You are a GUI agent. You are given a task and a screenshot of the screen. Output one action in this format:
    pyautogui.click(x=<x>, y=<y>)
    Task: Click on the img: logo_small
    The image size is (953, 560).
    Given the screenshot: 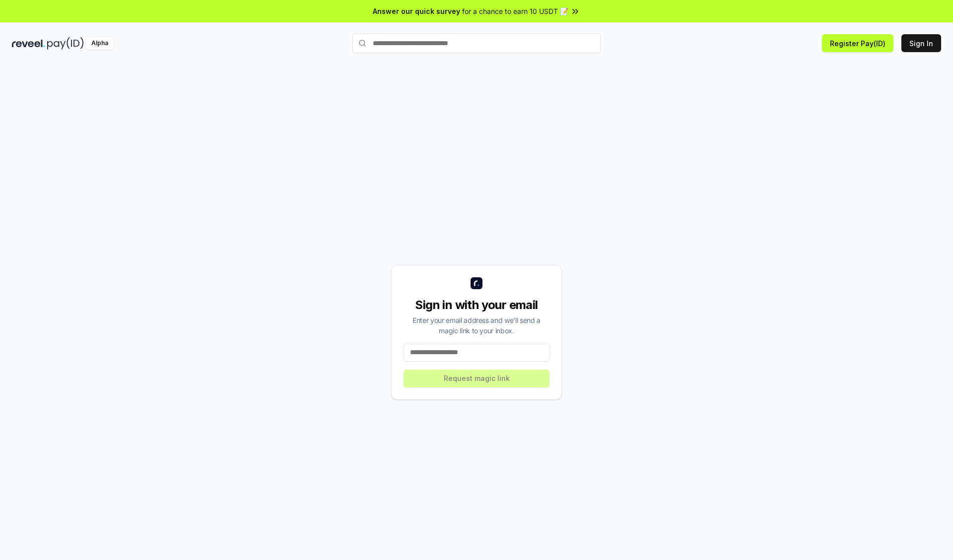 What is the action you would take?
    pyautogui.click(x=477, y=283)
    